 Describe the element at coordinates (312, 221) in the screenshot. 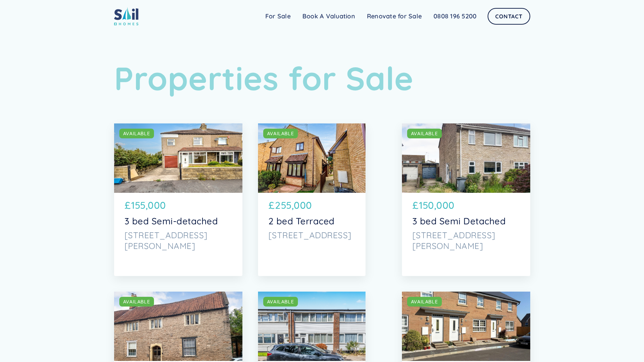

I see `p: 2 bed Terraced` at that location.